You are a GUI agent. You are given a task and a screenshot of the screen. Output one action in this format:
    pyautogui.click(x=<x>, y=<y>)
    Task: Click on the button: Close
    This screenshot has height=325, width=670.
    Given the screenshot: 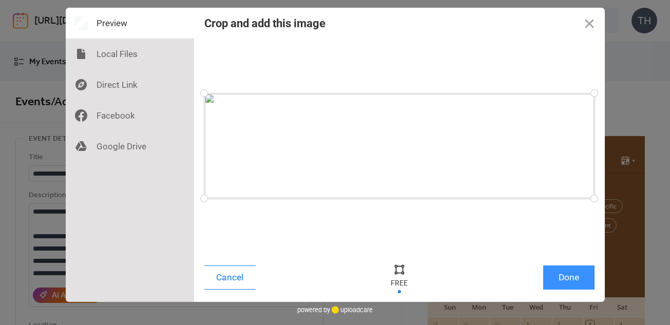 What is the action you would take?
    pyautogui.click(x=590, y=23)
    